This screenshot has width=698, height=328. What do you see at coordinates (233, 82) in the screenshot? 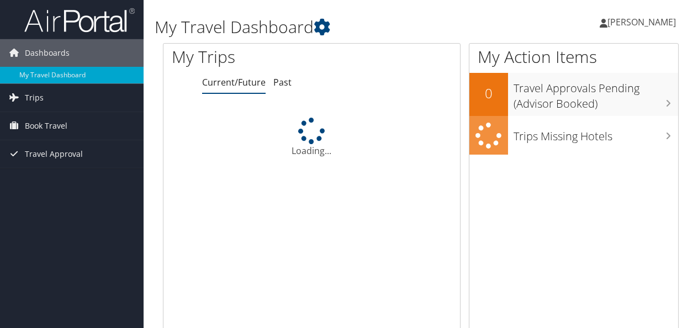
I see `a: Current/Future` at bounding box center [233, 82].